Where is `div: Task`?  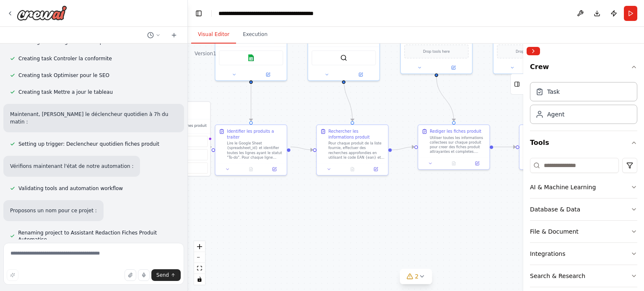 div: Task is located at coordinates (553, 92).